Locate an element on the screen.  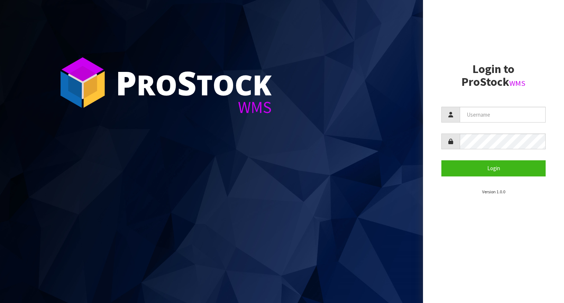
div: WMS is located at coordinates (193, 107).